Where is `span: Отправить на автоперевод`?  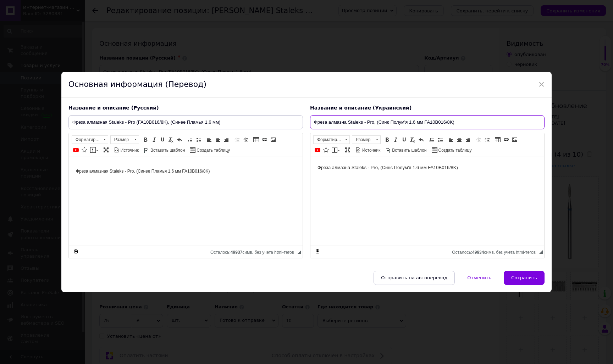 span: Отправить на автоперевод is located at coordinates (414, 277).